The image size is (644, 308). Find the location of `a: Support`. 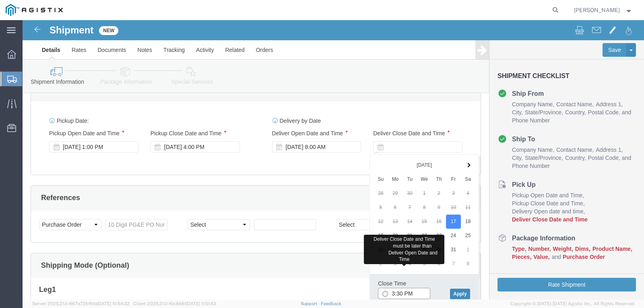

a: Support is located at coordinates (311, 304).